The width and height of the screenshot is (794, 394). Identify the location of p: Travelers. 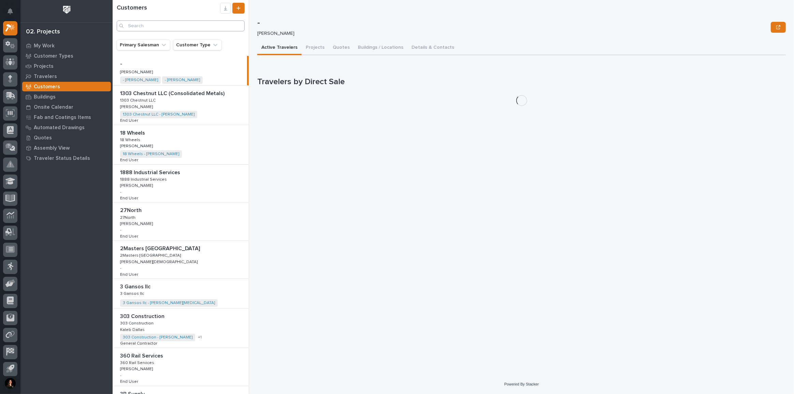
(45, 77).